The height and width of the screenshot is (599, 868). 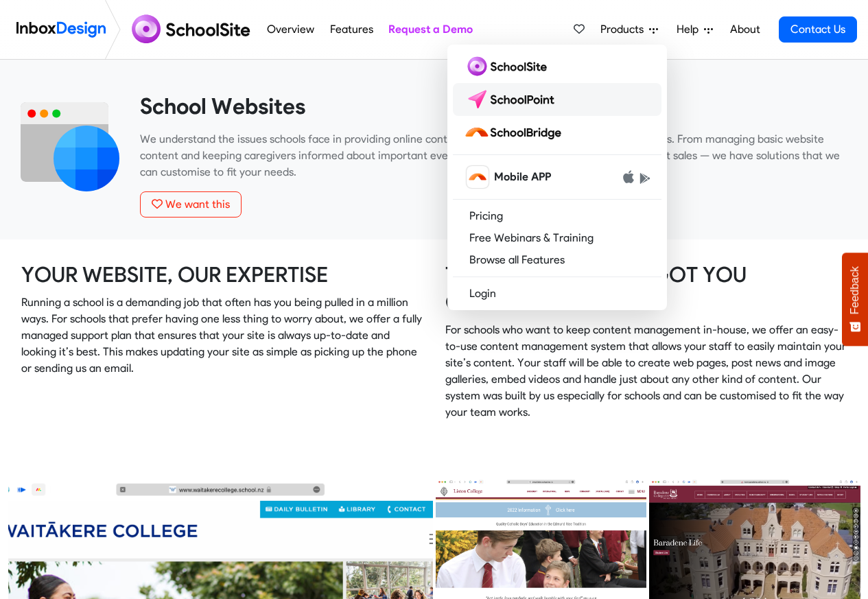 What do you see at coordinates (522, 177) in the screenshot?
I see `span: Mobile APP` at bounding box center [522, 177].